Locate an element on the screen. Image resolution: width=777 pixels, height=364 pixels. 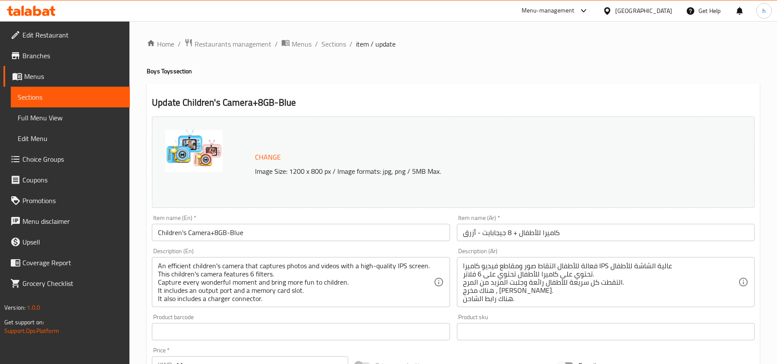
a: Choice Groups is located at coordinates (66, 159).